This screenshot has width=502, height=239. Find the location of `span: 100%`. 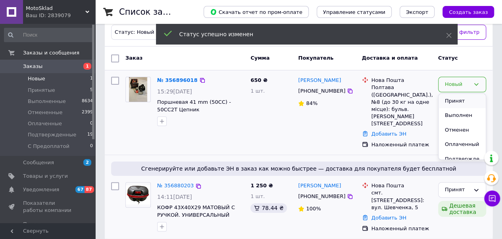

span: 100% is located at coordinates (313, 208).